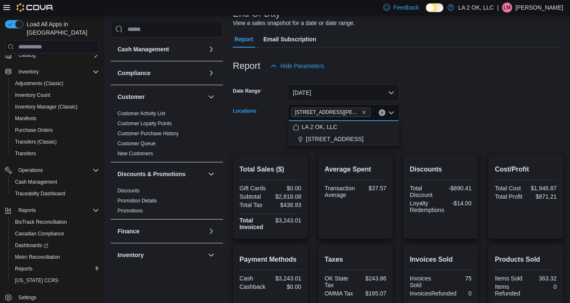 This screenshot has width=570, height=303. What do you see at coordinates (526, 169) in the screenshot?
I see `h2: Cost/Profit` at bounding box center [526, 169].